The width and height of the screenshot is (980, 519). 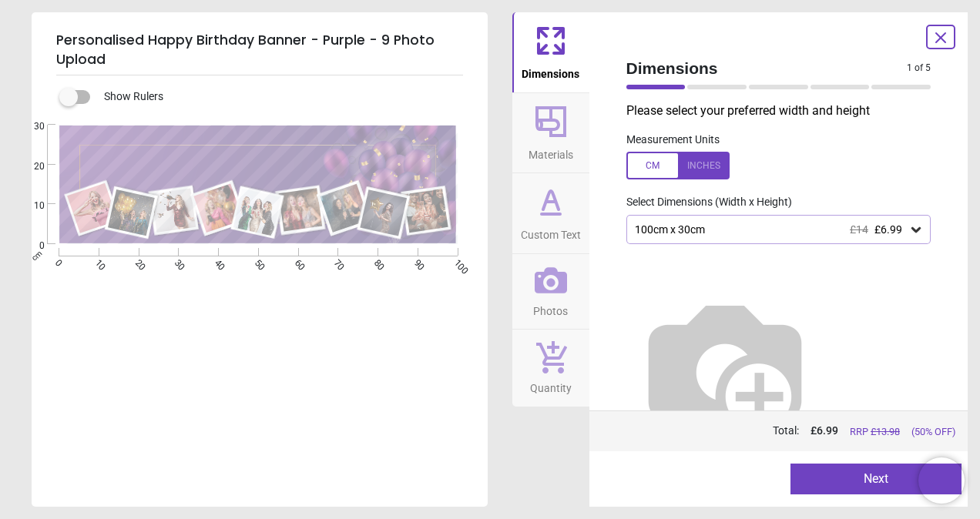 What do you see at coordinates (858, 229) in the screenshot?
I see `span: £14` at bounding box center [858, 229].